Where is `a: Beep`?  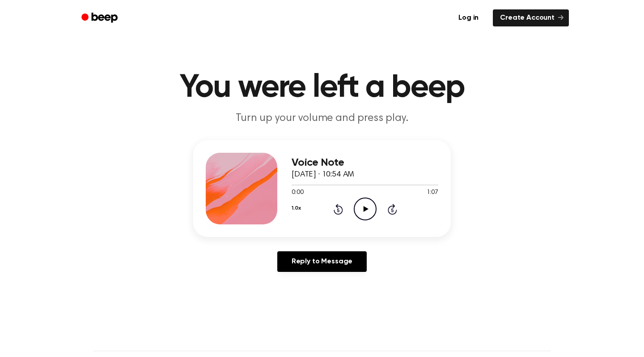
a: Beep is located at coordinates (100, 18).